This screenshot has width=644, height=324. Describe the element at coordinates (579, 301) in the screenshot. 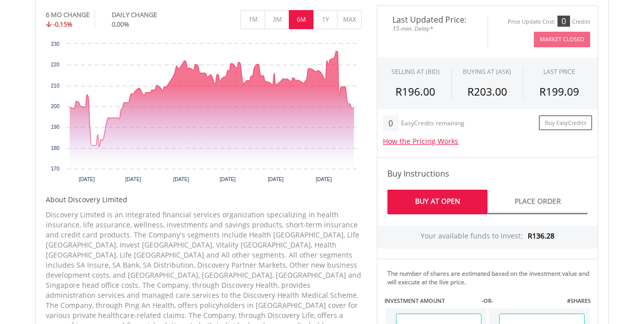

I see `label: #SHARES` at that location.